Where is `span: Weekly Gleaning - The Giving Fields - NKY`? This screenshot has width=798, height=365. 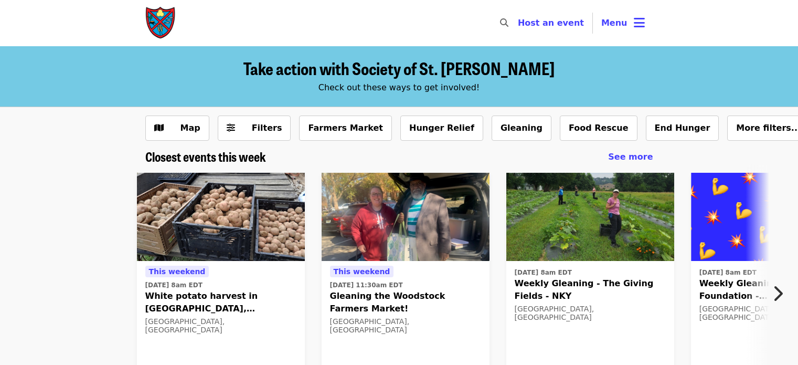
span: Weekly Gleaning - The Giving Fields - NKY is located at coordinates (590, 290).